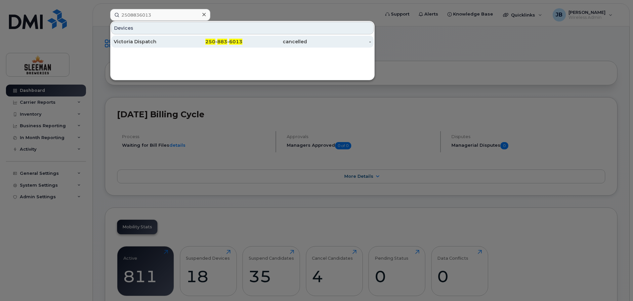  Describe the element at coordinates (210, 42) in the screenshot. I see `span: 250` at that location.